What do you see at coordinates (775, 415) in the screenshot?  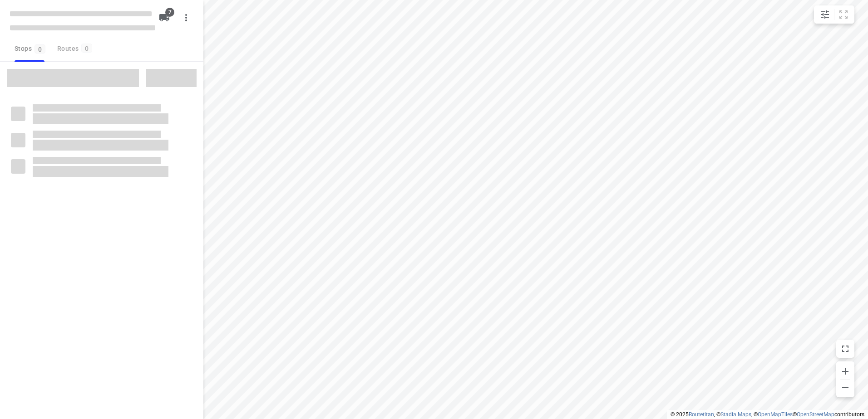 I see `a: OpenMapTiles` at bounding box center [775, 415].